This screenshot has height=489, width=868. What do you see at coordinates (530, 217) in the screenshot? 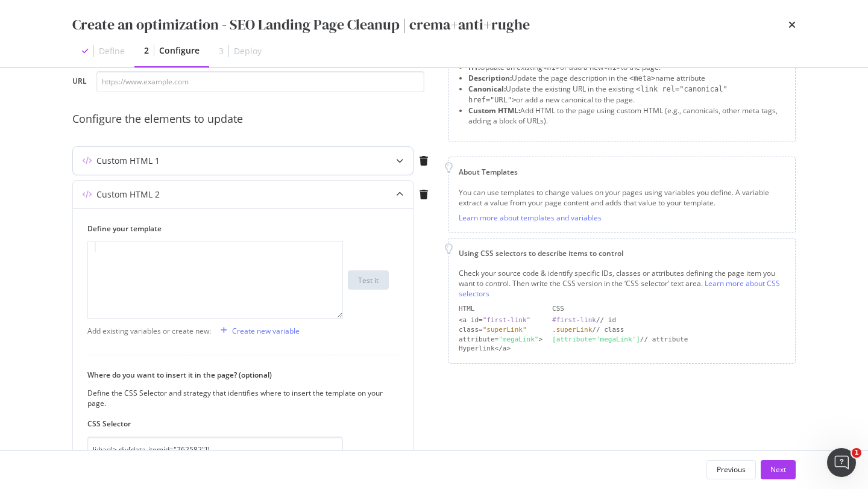
I see `a: Learn more about templates and variables` at bounding box center [530, 217].